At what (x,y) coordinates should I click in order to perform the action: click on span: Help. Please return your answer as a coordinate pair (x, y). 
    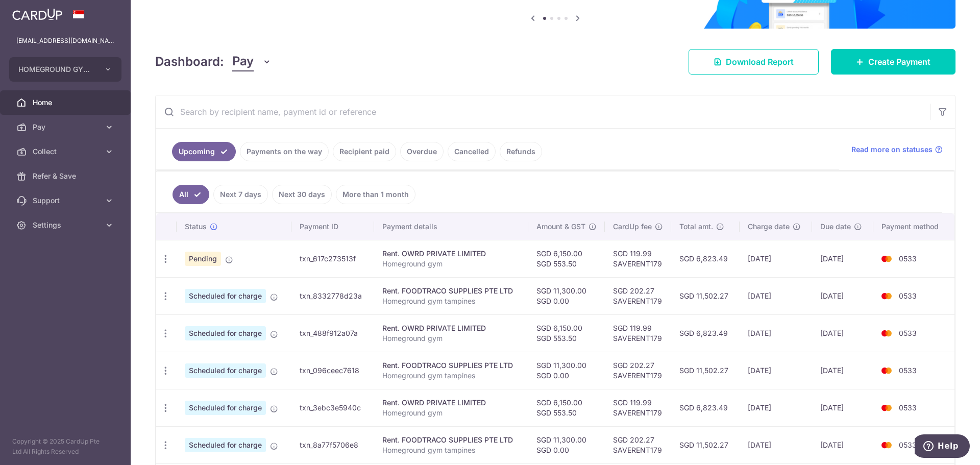
    Looking at the image, I should click on (33, 12).